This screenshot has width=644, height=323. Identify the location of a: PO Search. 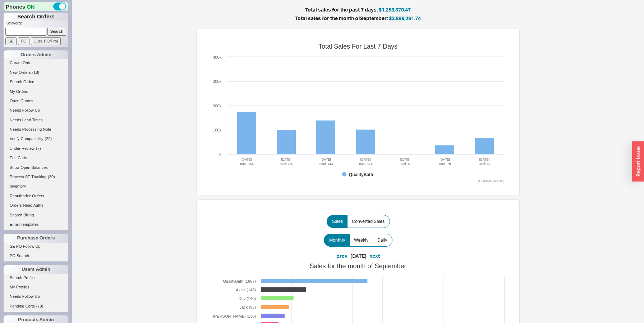
(36, 255).